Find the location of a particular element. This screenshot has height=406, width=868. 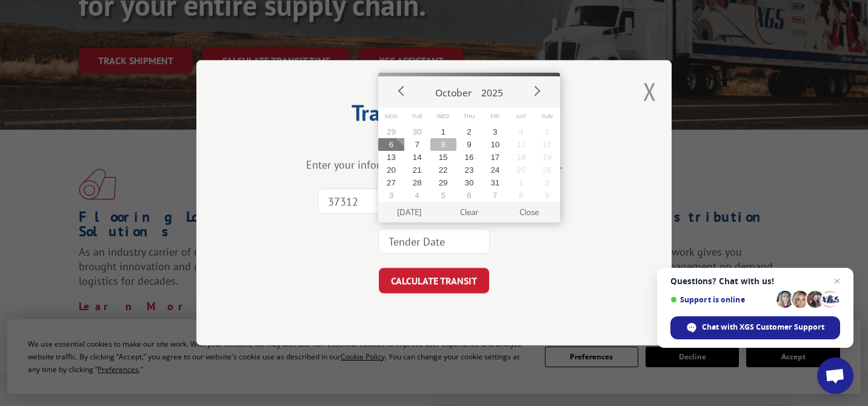

input: Origin Zip is located at coordinates (373, 202).